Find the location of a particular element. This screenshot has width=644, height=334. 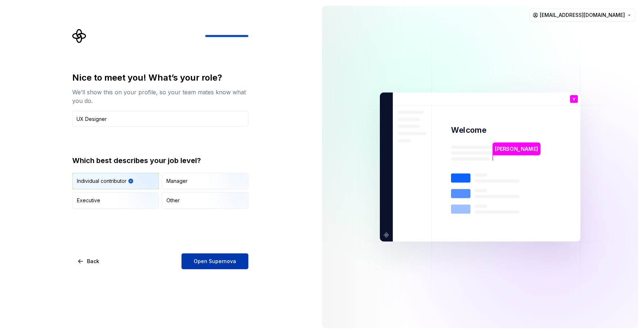

button: Open Supernova is located at coordinates (215, 261).